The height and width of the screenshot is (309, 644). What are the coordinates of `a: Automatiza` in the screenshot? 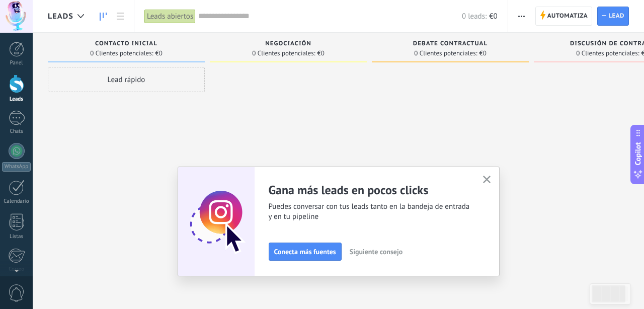 It's located at (564, 16).